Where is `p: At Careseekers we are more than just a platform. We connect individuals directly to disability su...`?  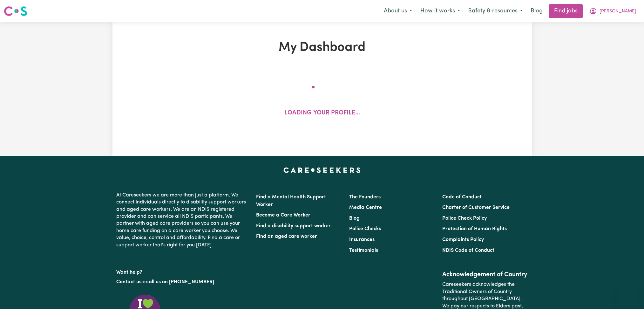 p: At Careseekers we are more than just a platform. We connect individuals directly to disability su... is located at coordinates (182, 220).